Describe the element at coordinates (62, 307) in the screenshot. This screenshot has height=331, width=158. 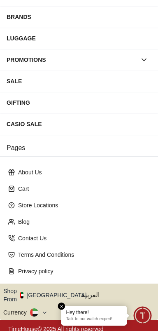
I see `em: Close tooltip` at that location.